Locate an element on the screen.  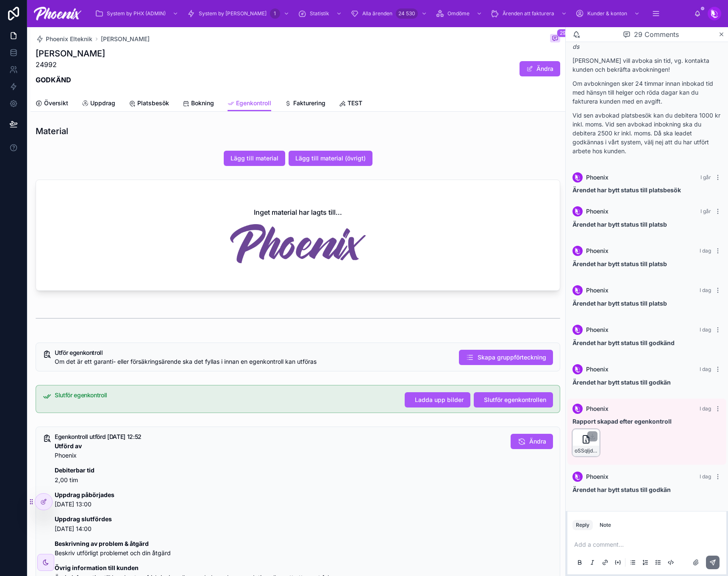
h5: Utför egenkontroll is located at coordinates (254, 353).